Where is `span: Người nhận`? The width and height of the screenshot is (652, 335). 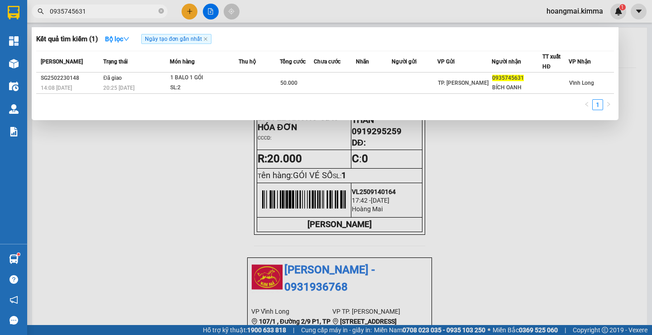
span: Người nhận is located at coordinates (506, 62).